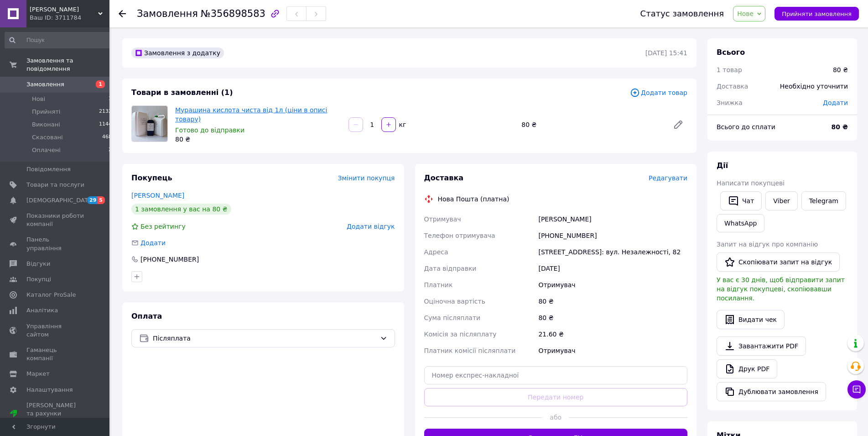 The image size is (868, 436). I want to click on a: WhatsApp, so click(740, 223).